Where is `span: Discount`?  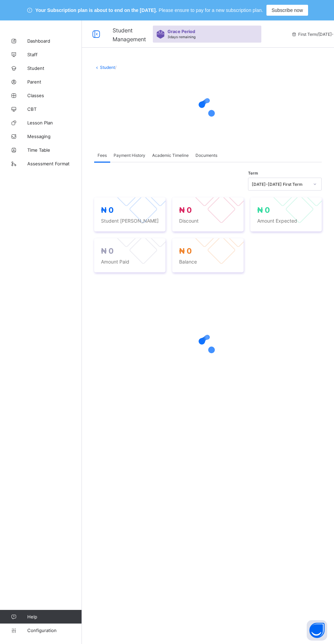 span: Discount is located at coordinates (208, 221).